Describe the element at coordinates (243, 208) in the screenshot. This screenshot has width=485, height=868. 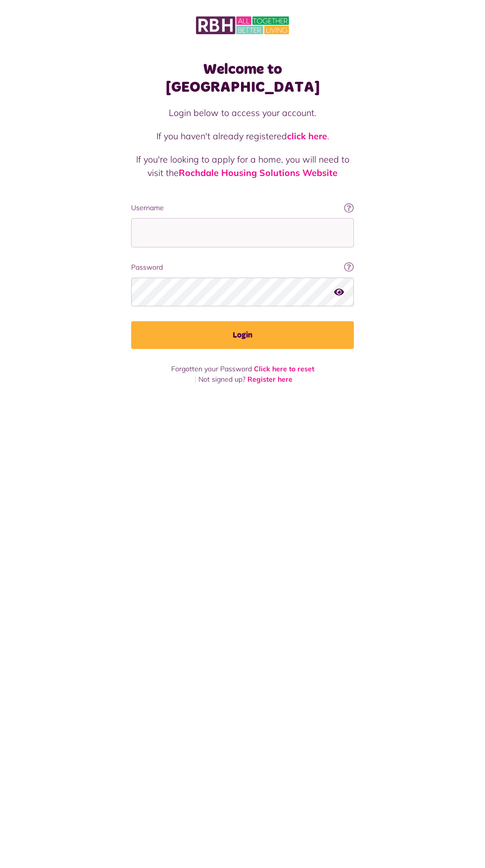
I see `label: Username` at that location.